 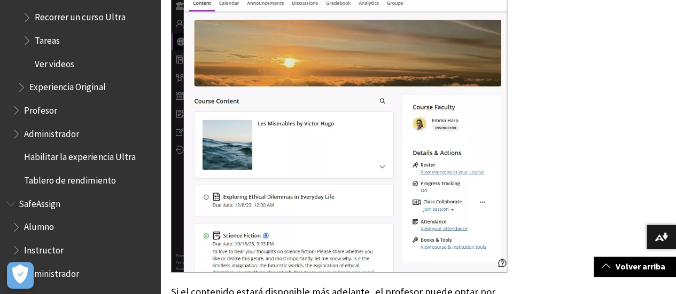 What do you see at coordinates (69, 178) in the screenshot?
I see `span: Tablero de rendimiento` at bounding box center [69, 178].